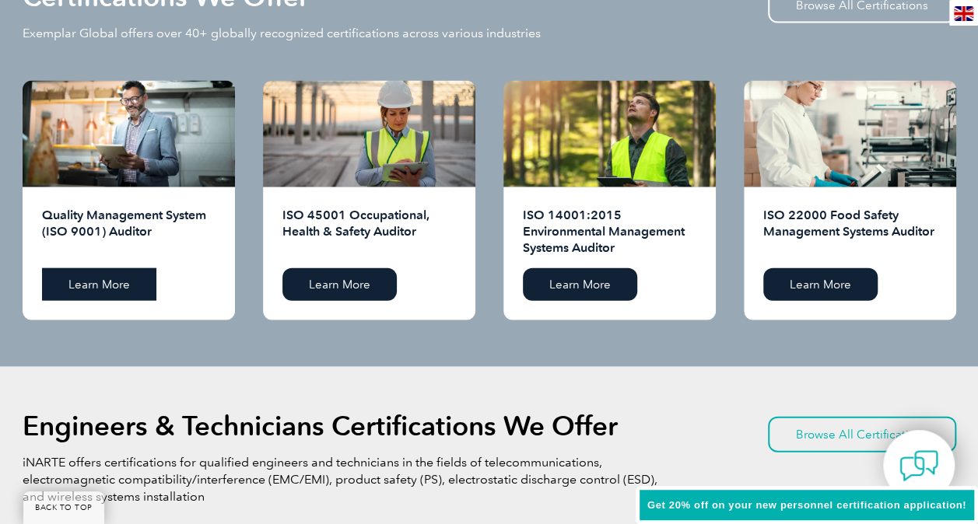 The width and height of the screenshot is (978, 524). I want to click on a: BACK TO TOP, so click(64, 508).